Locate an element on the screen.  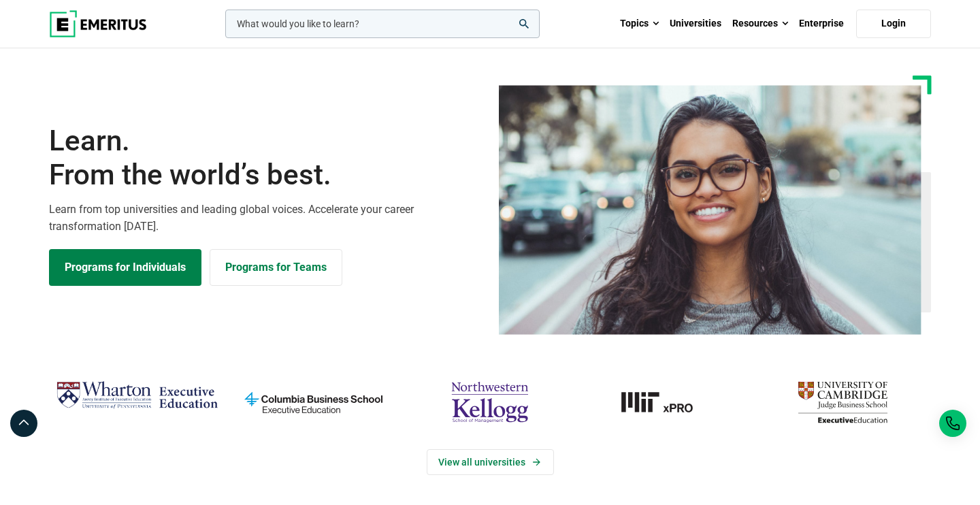
a: MIT-xPRO is located at coordinates (666, 403).